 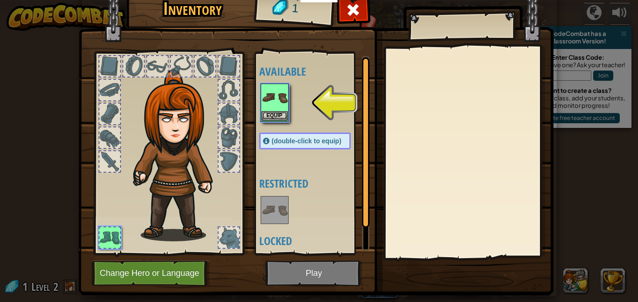 What do you see at coordinates (314, 71) in the screenshot?
I see `h4: Available` at bounding box center [314, 71].